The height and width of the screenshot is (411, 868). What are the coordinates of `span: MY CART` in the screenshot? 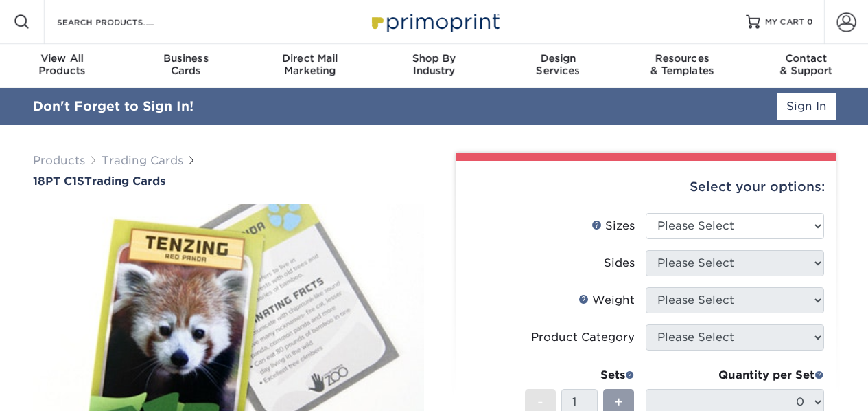 It's located at (785, 22).